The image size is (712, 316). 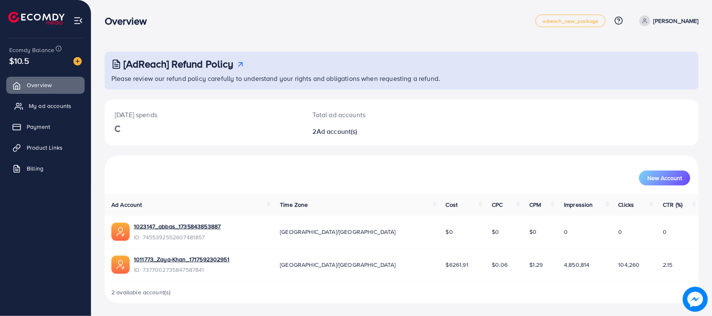 What do you see at coordinates (402, 78) in the screenshot?
I see `p: Please review our refund policy carefully to understand your rights and obligations when requesti...` at bounding box center [402, 78].